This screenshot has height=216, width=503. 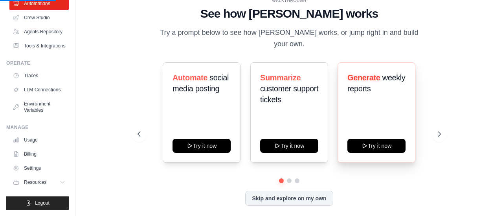 I want to click on span: Summarize, so click(x=280, y=78).